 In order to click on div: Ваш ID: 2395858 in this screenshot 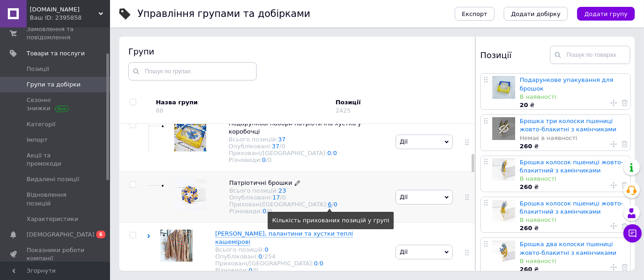, I will do `click(70, 18)`.